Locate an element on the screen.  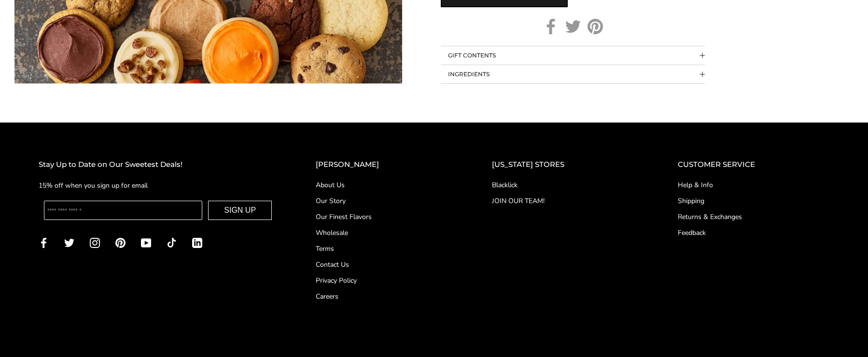
a: About Us is located at coordinates (384, 185).